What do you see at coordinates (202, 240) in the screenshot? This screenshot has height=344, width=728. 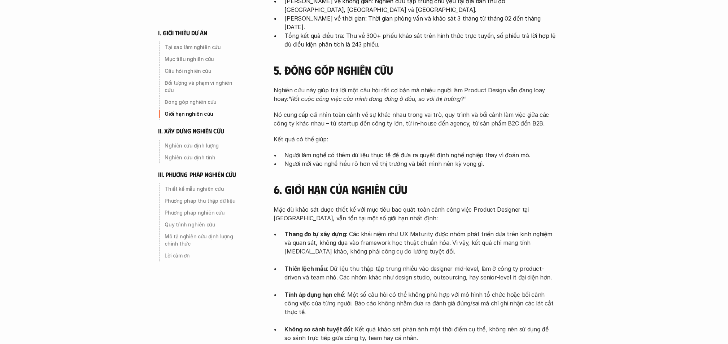 I see `a: Mô tả nghiên cứu định lượng chính thức` at bounding box center [202, 240].